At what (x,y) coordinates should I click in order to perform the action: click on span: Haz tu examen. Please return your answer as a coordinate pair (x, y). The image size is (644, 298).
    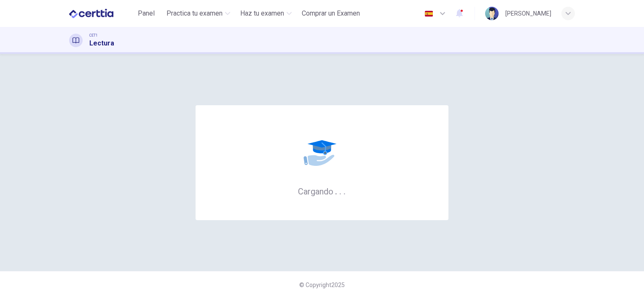
    Looking at the image, I should click on (262, 13).